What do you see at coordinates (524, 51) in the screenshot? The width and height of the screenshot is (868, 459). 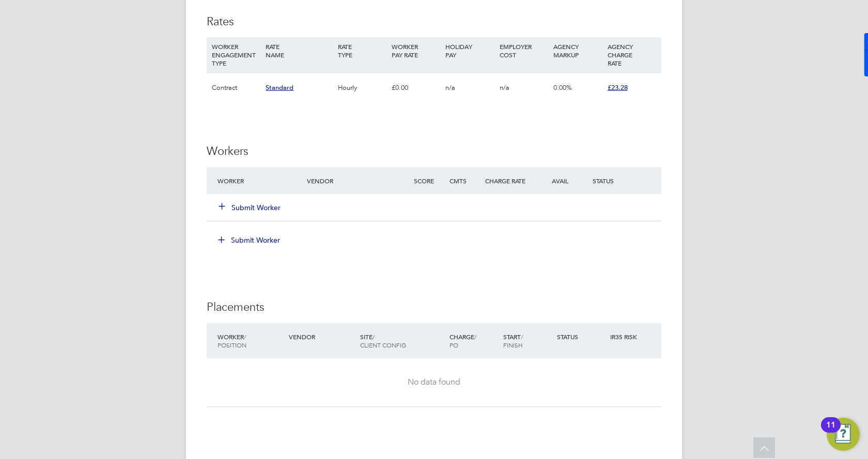 I see `div: EMPLOYER COST` at bounding box center [524, 51].